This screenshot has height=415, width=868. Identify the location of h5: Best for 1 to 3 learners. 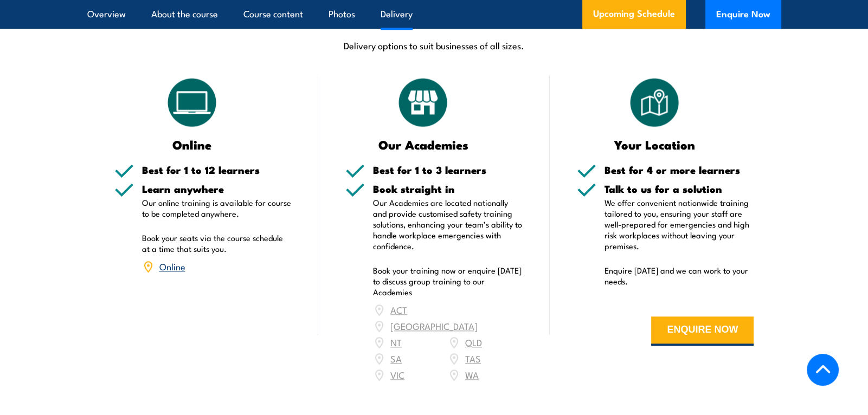
(447, 170).